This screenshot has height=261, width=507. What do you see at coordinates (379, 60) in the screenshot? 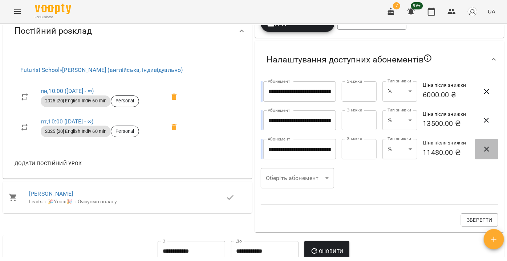
I see `div: Налаштування доступних абонементів` at bounding box center [379, 60].